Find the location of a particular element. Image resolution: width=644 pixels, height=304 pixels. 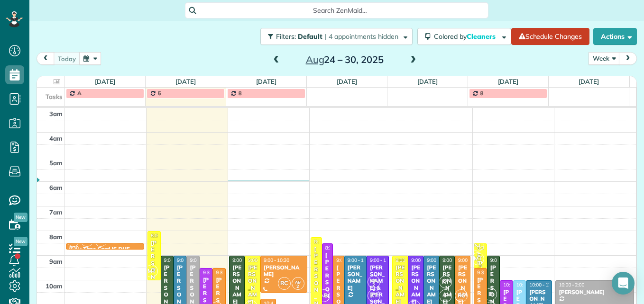

span: 9:00 - 4:00 is located at coordinates (176, 260).